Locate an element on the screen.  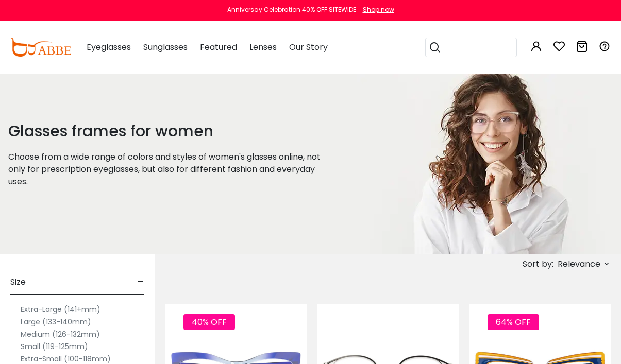
span: Sort by: is located at coordinates (538, 264).